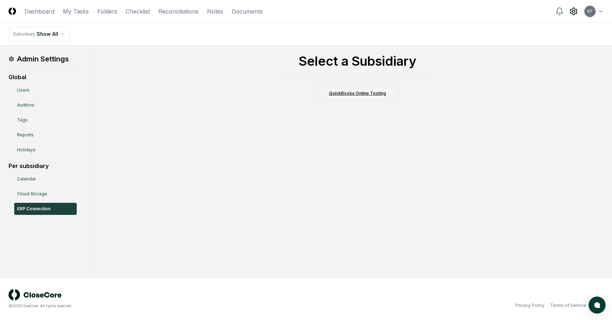 The height and width of the screenshot is (320, 612). Describe the element at coordinates (138, 11) in the screenshot. I see `a: Checklist` at that location.